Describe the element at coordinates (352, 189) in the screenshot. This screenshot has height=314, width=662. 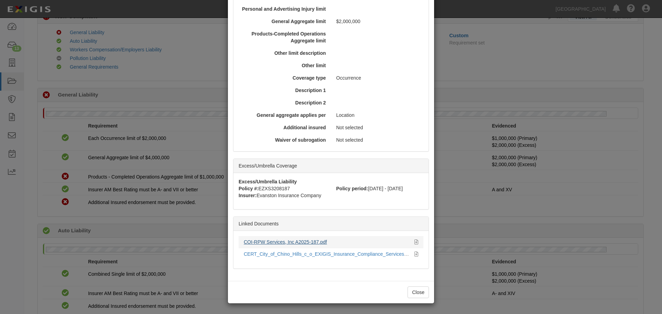
I see `strong: Policy period:` at that location.